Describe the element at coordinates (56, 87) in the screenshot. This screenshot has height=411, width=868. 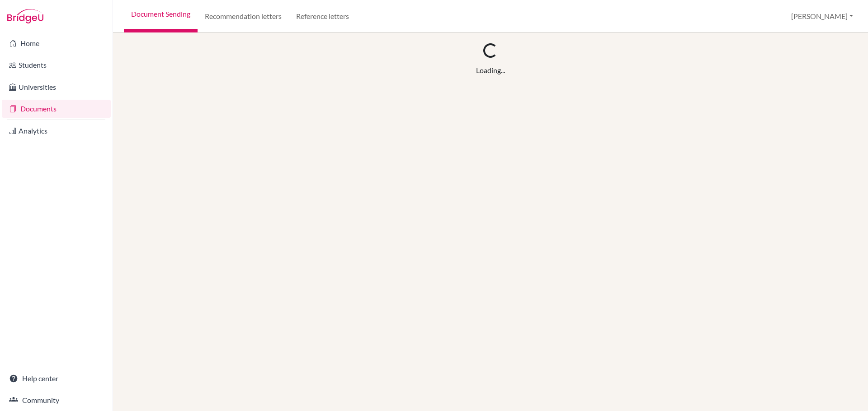
I see `a: Universities` at that location.